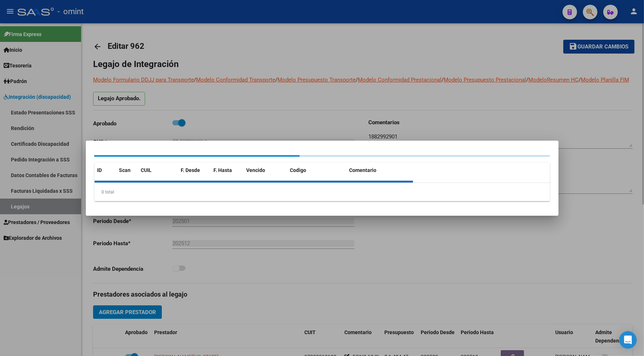  I want to click on span: ID, so click(100, 170).